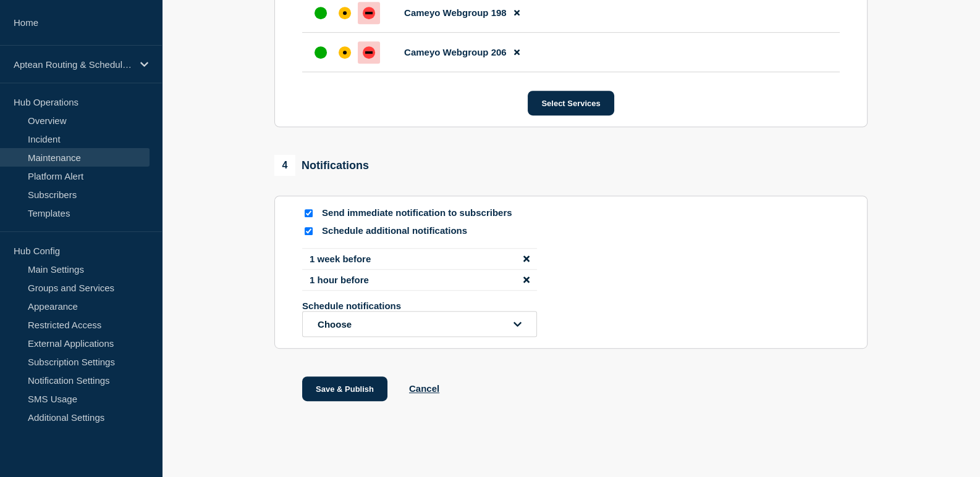 This screenshot has height=477, width=980. What do you see at coordinates (455, 52) in the screenshot?
I see `span: Cameyo Webgroup 206` at bounding box center [455, 52].